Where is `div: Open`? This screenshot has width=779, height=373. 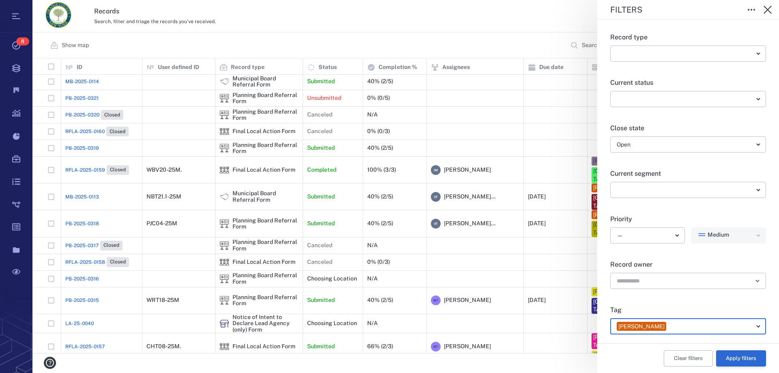
div: Open is located at coordinates (685, 144).